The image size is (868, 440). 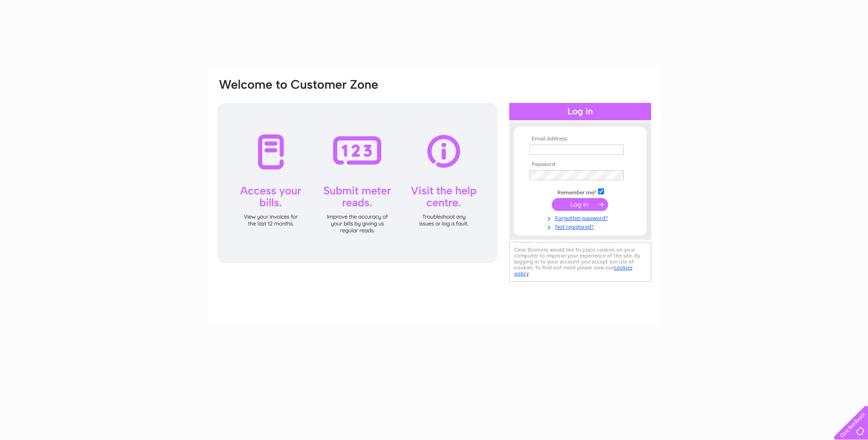 I want to click on a: Not registered?, so click(x=581, y=226).